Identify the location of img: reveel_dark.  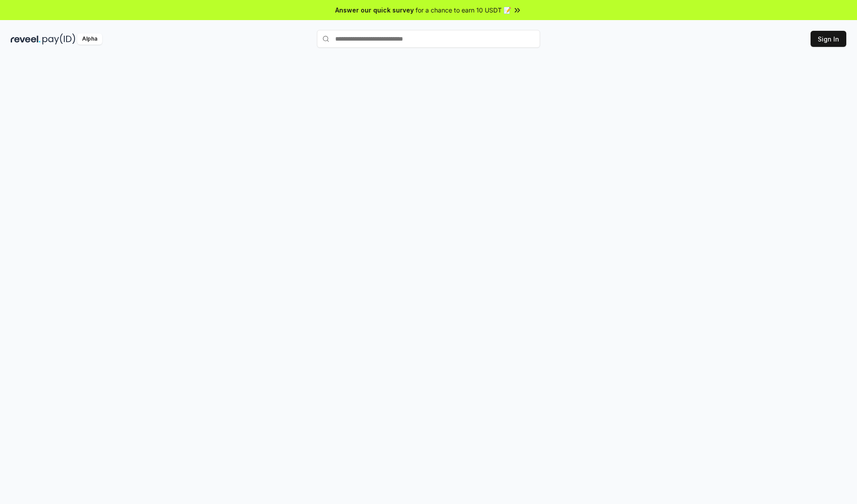
(25, 39).